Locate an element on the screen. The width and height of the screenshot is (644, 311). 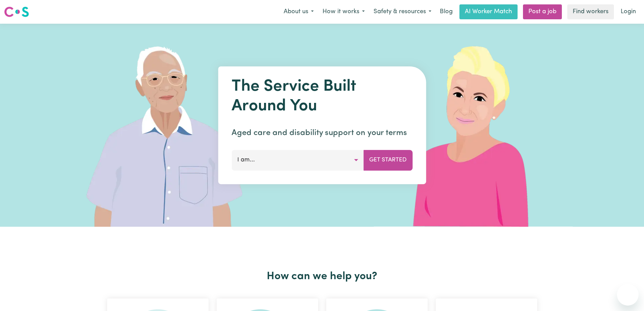
a: Login is located at coordinates (628, 12).